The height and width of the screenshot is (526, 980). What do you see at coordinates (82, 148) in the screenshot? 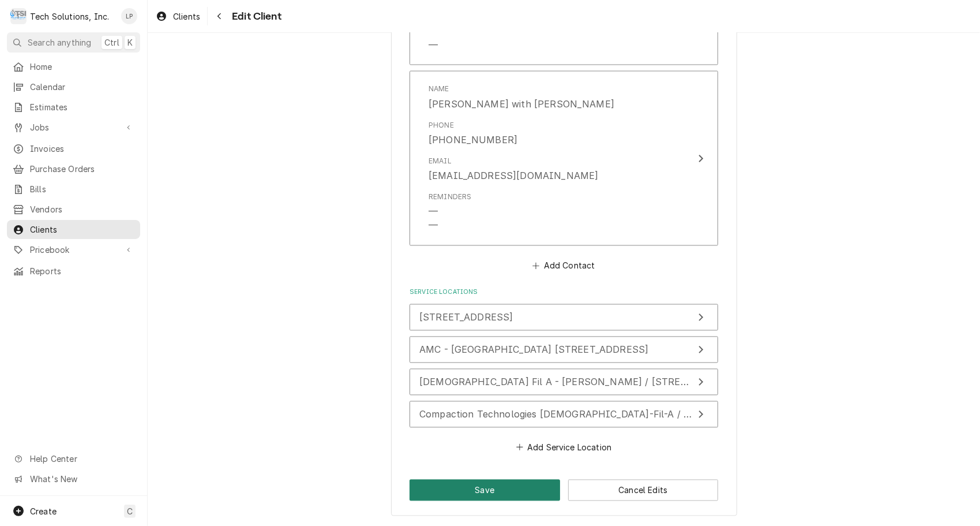
I see `span: Invoices` at bounding box center [82, 148].